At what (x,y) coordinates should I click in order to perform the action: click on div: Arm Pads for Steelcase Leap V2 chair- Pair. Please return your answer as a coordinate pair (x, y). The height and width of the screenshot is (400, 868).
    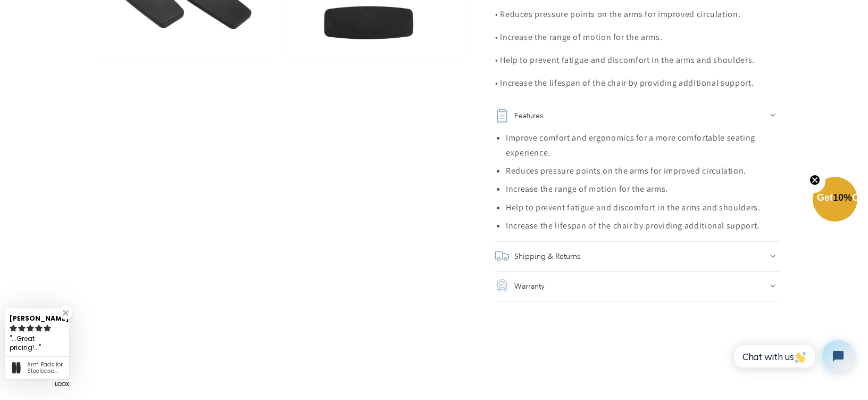
    Looking at the image, I should click on (45, 368).